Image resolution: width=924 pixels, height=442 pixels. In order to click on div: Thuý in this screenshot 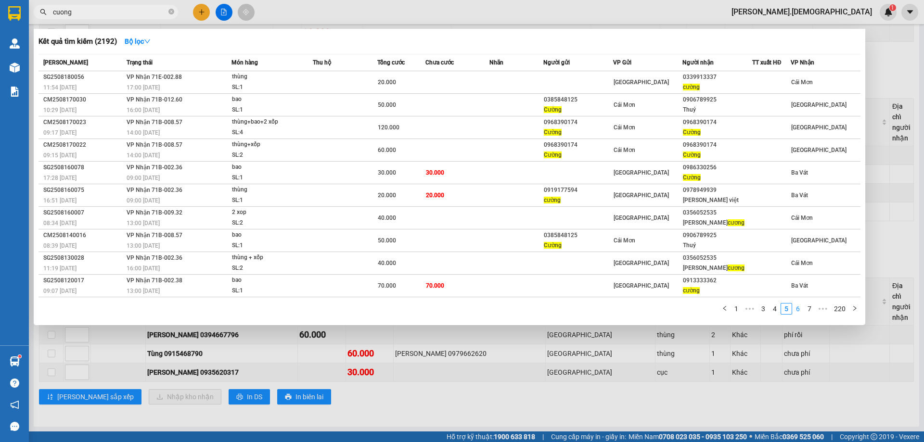, I will do `click(717, 110)`.